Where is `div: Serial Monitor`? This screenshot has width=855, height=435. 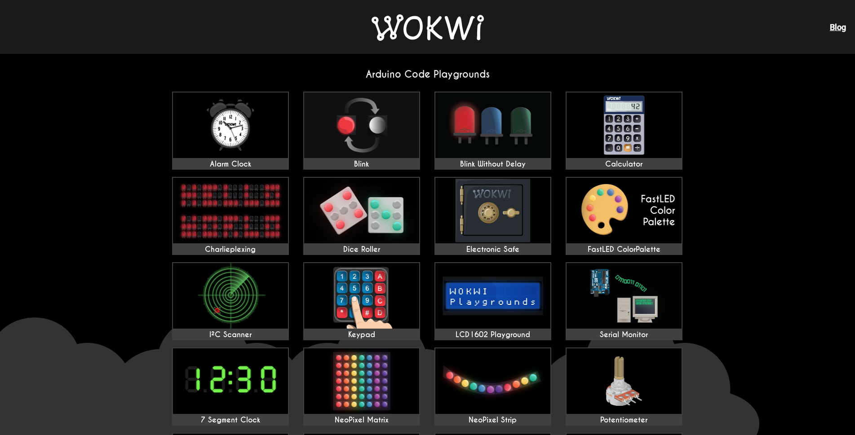
div: Serial Monitor is located at coordinates (624, 335).